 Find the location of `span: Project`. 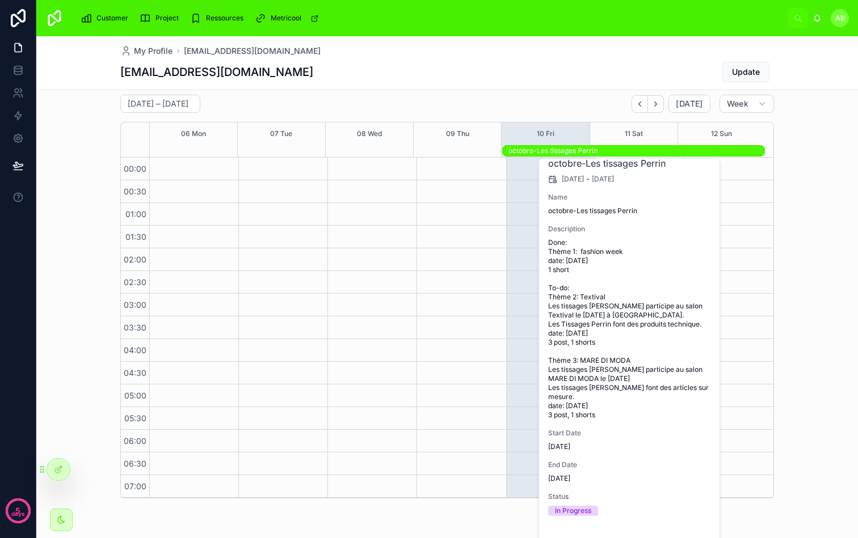

span: Project is located at coordinates (167, 18).